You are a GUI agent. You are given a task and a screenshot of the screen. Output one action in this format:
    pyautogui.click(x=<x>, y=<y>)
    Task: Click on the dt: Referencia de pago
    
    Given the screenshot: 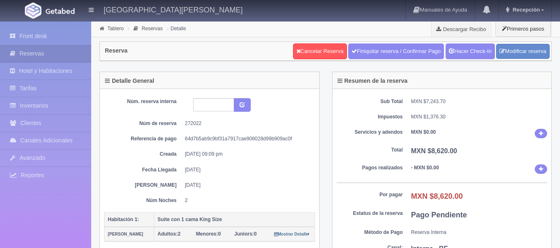 What is the action you would take?
    pyautogui.click(x=144, y=139)
    